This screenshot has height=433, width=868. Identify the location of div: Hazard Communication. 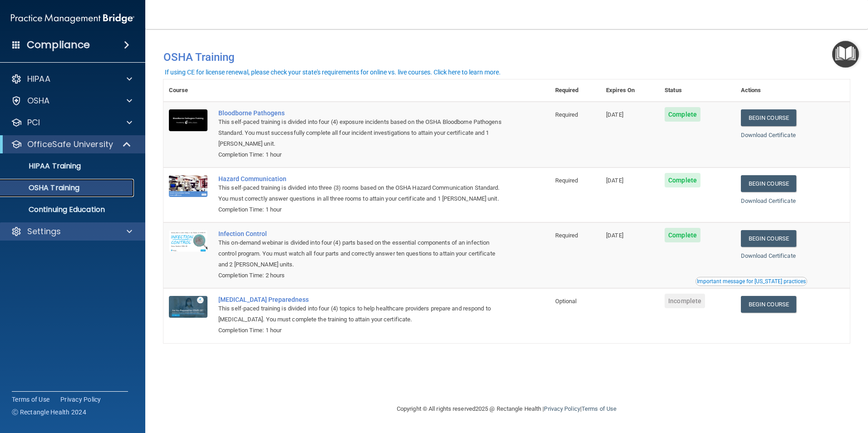
(362, 179).